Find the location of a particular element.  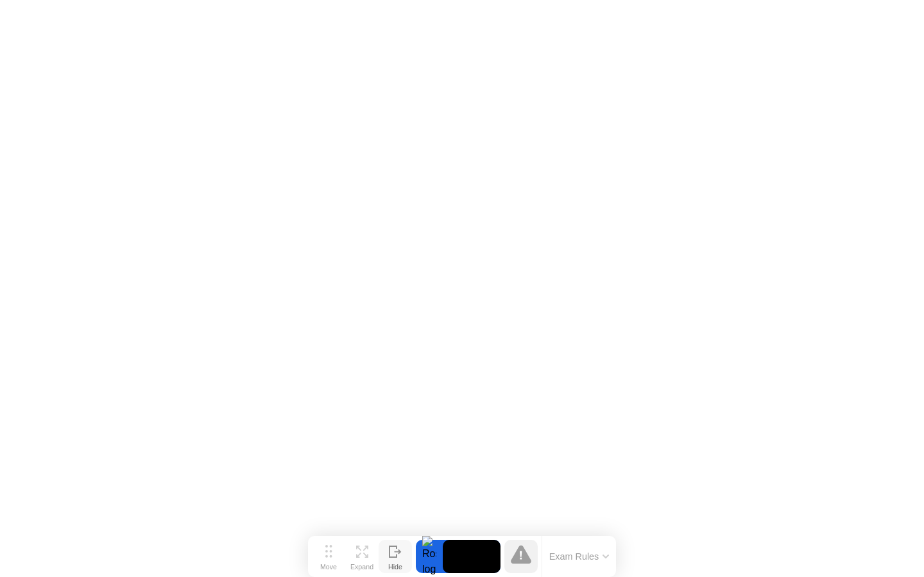

button: Hide is located at coordinates (395, 557).